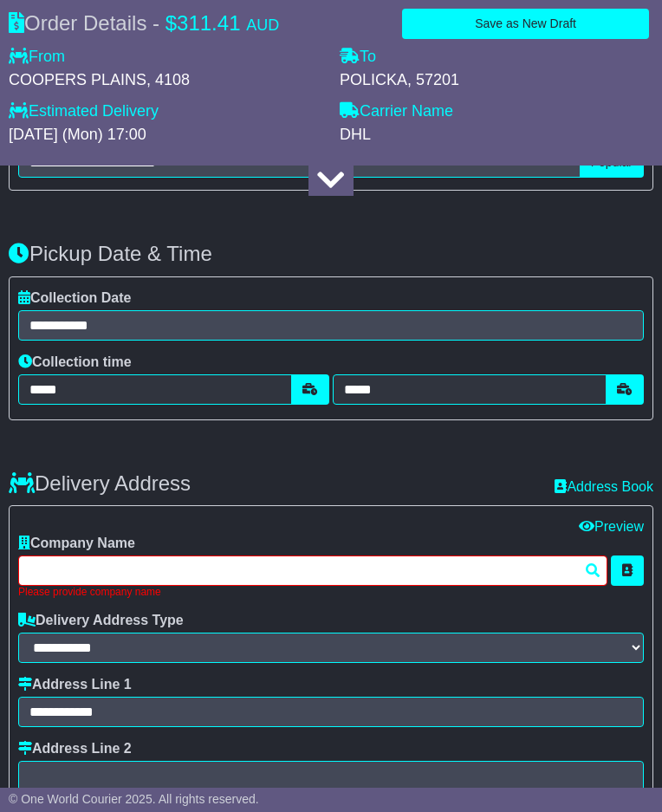 The width and height of the screenshot is (662, 812). What do you see at coordinates (611, 526) in the screenshot?
I see `a: Preview` at bounding box center [611, 526].